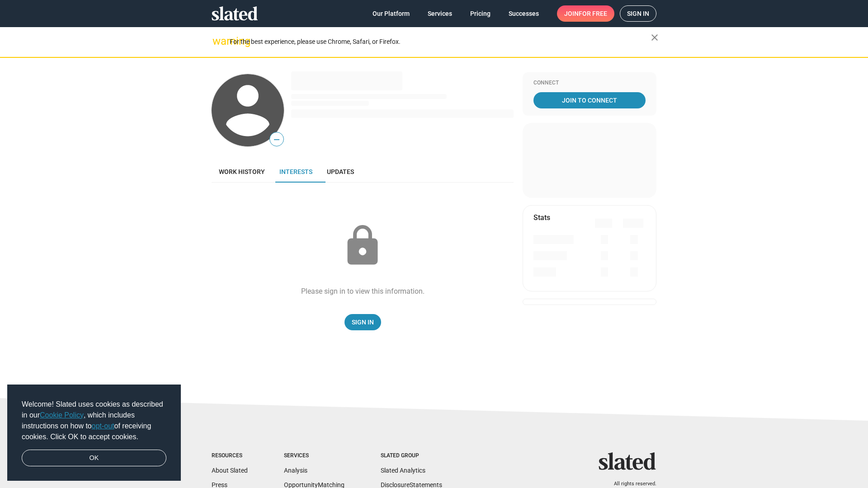  Describe the element at coordinates (362, 322) in the screenshot. I see `span: Sign In` at that location.